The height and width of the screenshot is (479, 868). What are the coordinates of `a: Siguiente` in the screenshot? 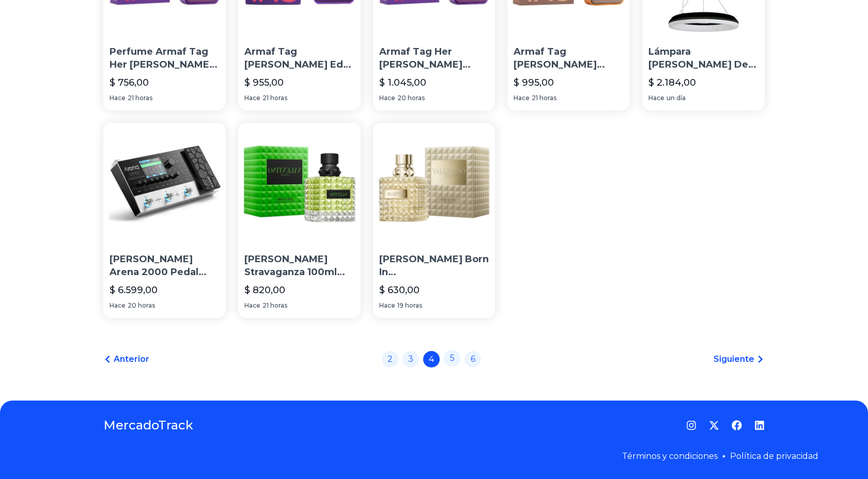 It's located at (739, 359).